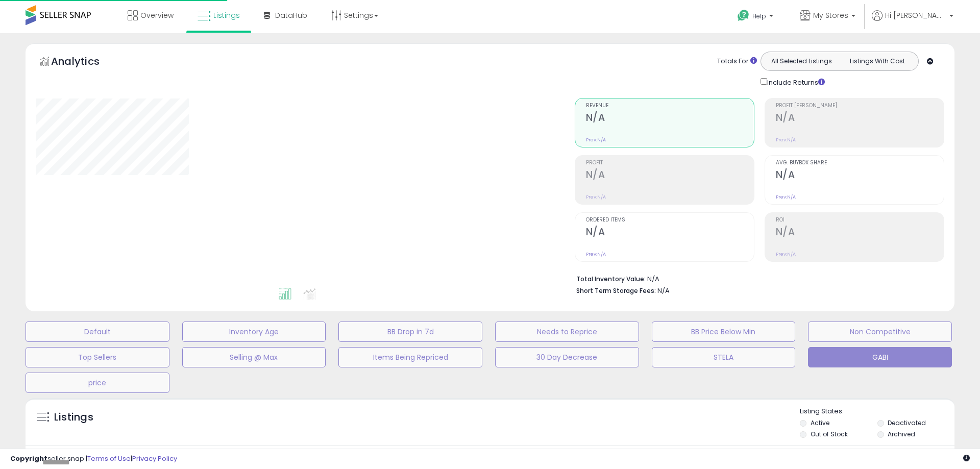 The width and height of the screenshot is (980, 469). I want to click on button: Listings With Cost, so click(877, 61).